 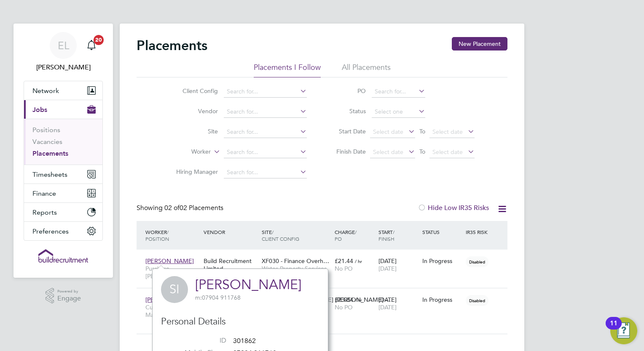 I want to click on span: Preferences, so click(x=51, y=231).